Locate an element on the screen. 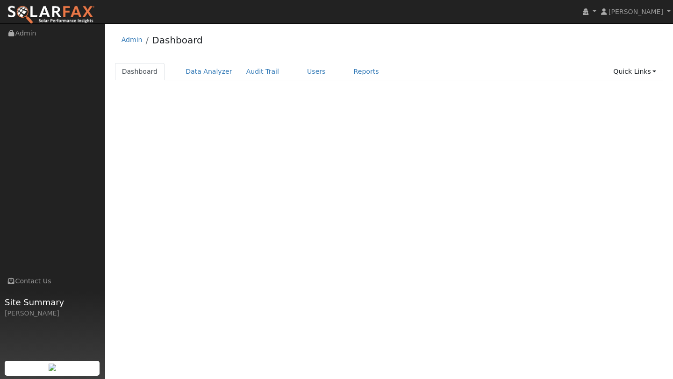 Image resolution: width=673 pixels, height=379 pixels. a: Quick Links is located at coordinates (635, 71).